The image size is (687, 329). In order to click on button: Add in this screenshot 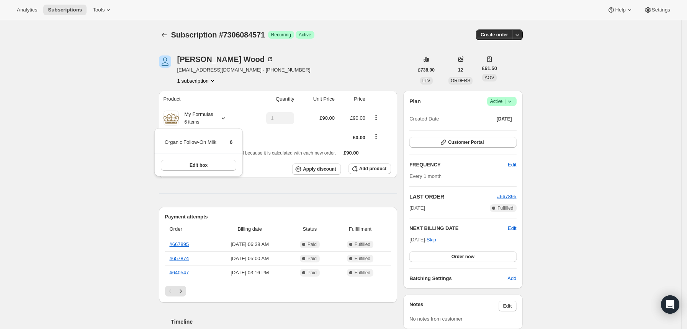, I will do `click(512, 279)`.